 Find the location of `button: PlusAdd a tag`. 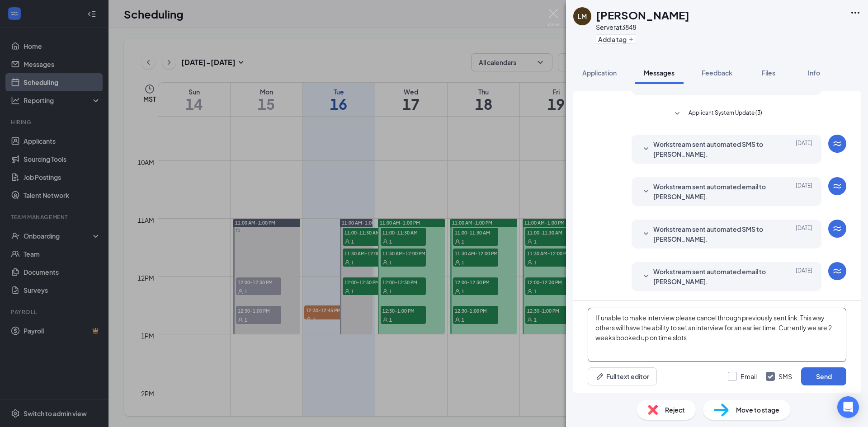

button: PlusAdd a tag is located at coordinates (616, 39).